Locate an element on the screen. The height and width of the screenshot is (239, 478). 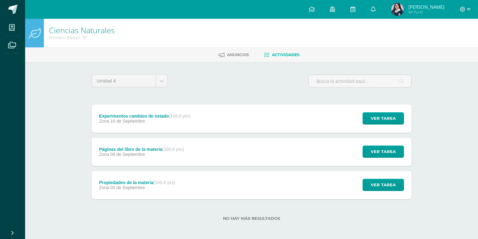
span: 10 de Septiembre is located at coordinates (128, 121).